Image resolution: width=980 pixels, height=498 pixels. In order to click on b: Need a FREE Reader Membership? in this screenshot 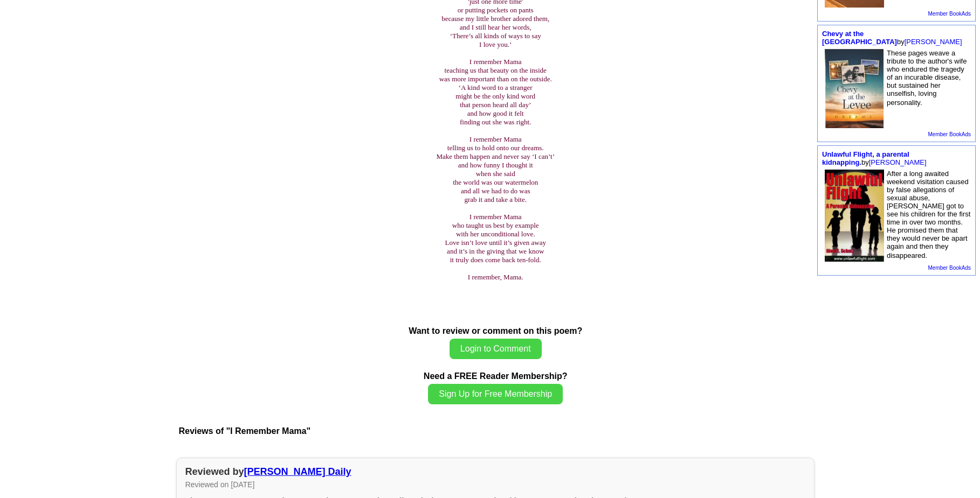, I will do `click(495, 376)`.